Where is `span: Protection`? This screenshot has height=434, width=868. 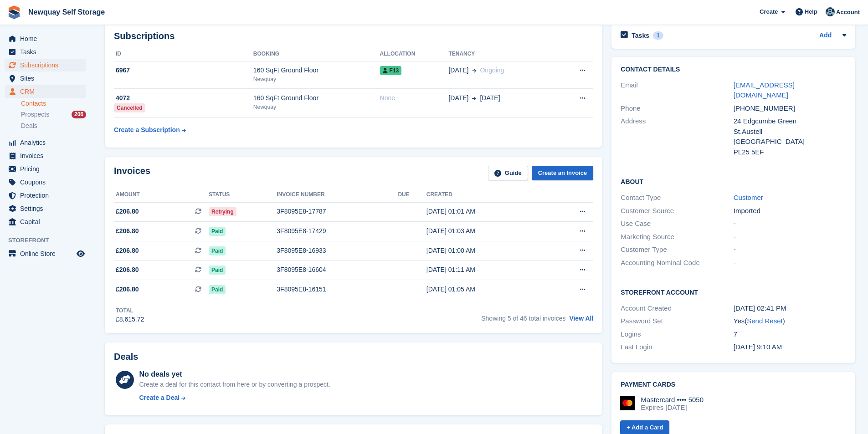
span: Protection is located at coordinates (48, 195).